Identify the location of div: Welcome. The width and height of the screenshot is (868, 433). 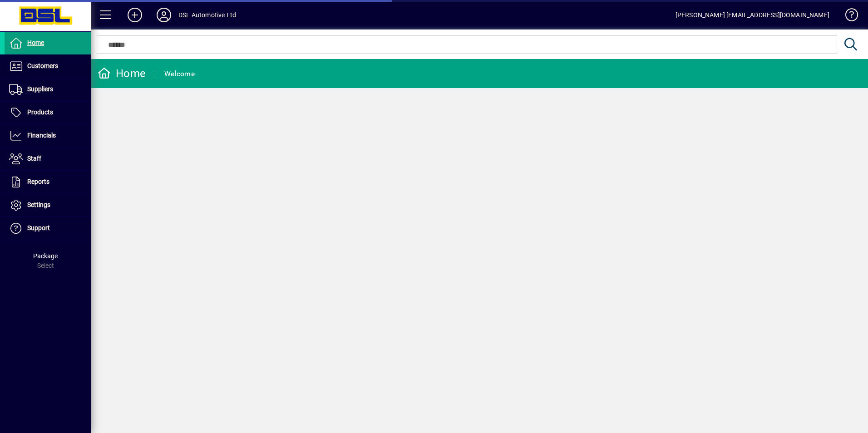
(179, 74).